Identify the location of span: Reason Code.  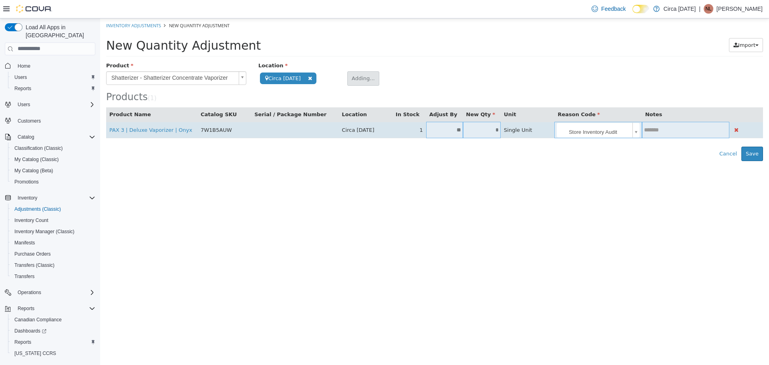
(478, 96).